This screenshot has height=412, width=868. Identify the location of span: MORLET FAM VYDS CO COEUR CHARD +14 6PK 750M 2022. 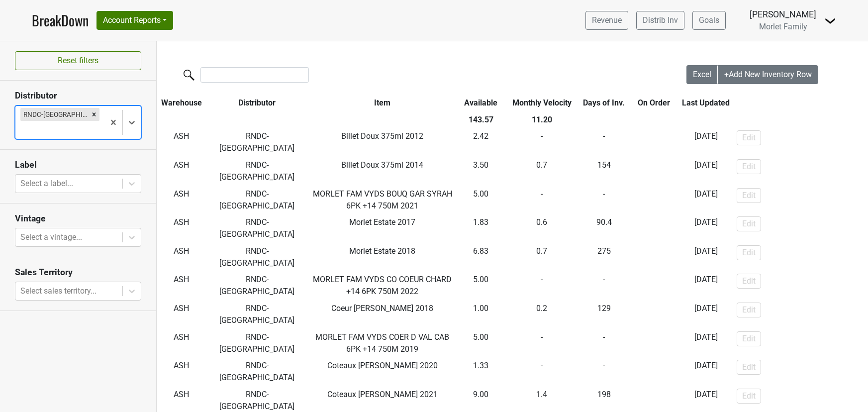
(382, 285).